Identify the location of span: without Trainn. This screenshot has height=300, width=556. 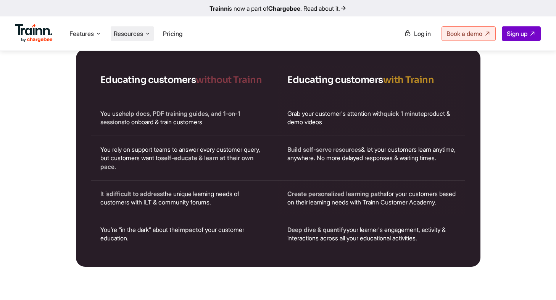
(229, 80).